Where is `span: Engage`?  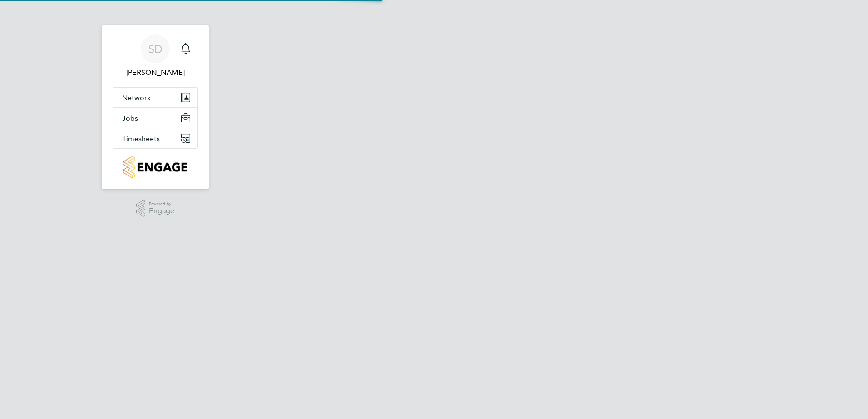 span: Engage is located at coordinates (162, 211).